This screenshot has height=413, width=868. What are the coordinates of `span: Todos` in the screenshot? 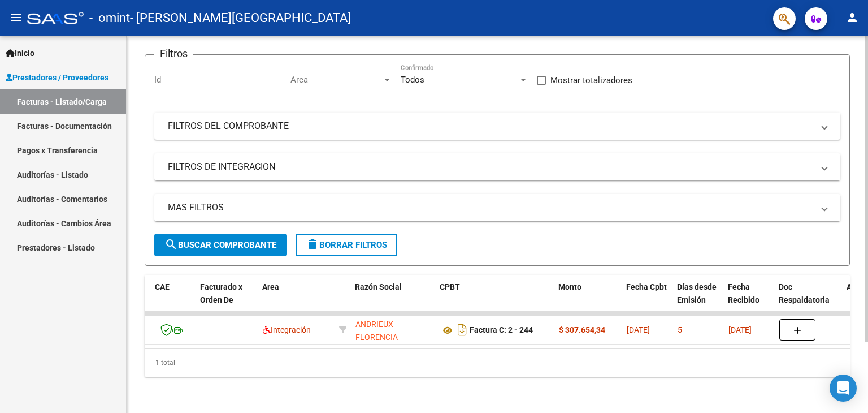 It's located at (413, 80).